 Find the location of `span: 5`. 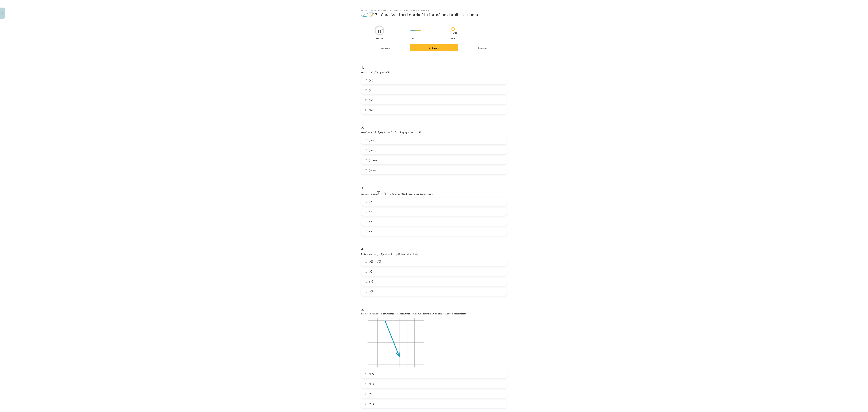

span: 5 is located at coordinates (395, 132).